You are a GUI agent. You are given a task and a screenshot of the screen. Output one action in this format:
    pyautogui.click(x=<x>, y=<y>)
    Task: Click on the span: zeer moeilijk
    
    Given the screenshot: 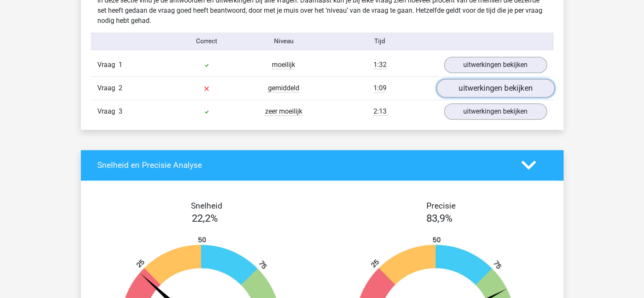 What is the action you would take?
    pyautogui.click(x=283, y=112)
    